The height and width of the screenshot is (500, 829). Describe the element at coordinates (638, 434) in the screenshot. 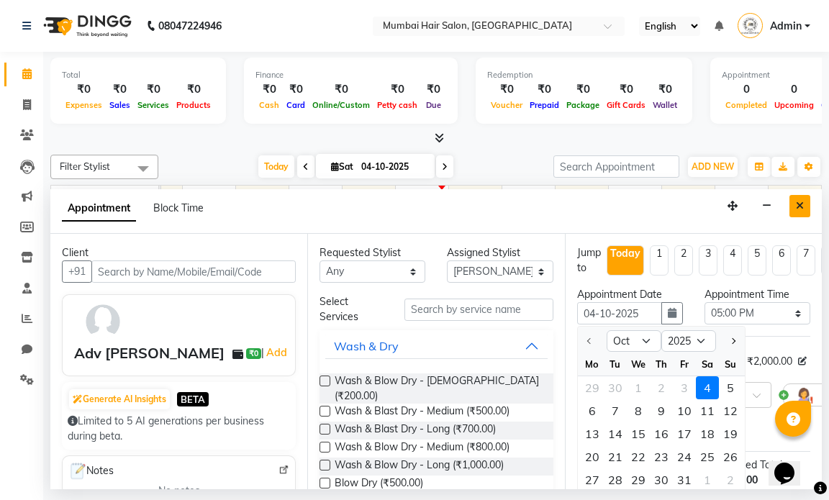

I see `div: Wednesday, October 15, 2025` at that location.